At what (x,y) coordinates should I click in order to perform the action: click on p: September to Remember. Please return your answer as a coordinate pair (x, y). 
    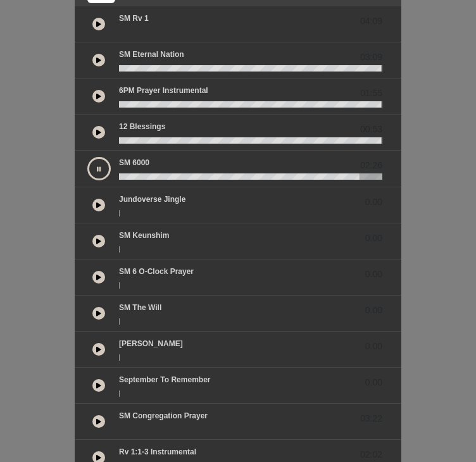
    Looking at the image, I should click on (164, 380).